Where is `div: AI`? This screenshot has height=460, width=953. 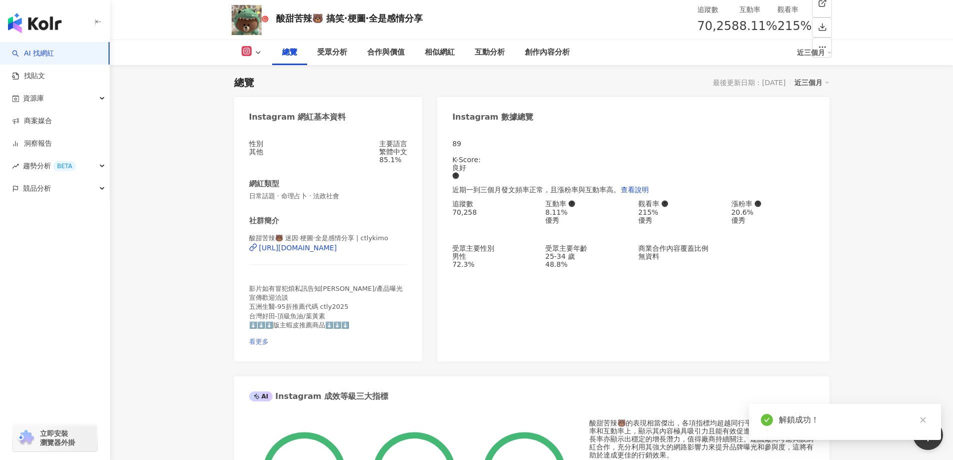
div: AI is located at coordinates (261, 396).